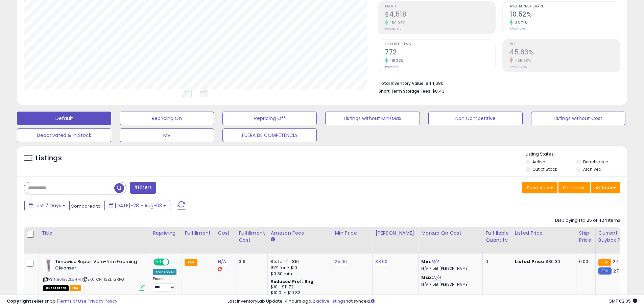  Describe the element at coordinates (174, 262) in the screenshot. I see `span: OFF` at that location.